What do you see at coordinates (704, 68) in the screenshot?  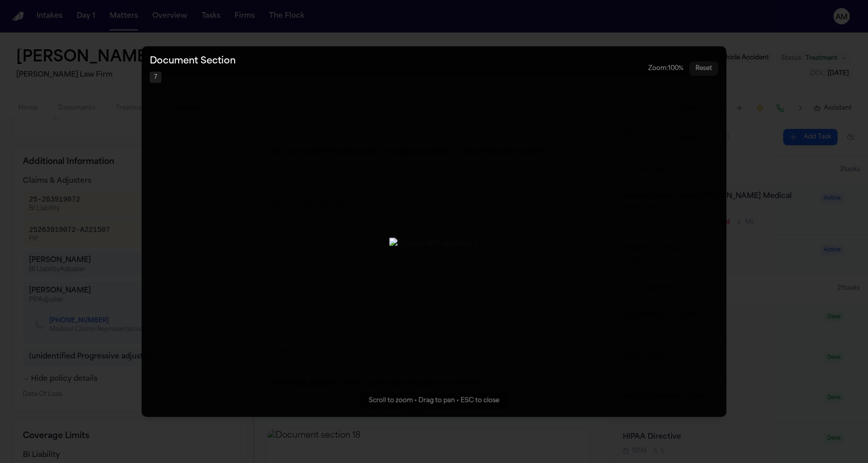 I see `button: Reset` at bounding box center [704, 68].